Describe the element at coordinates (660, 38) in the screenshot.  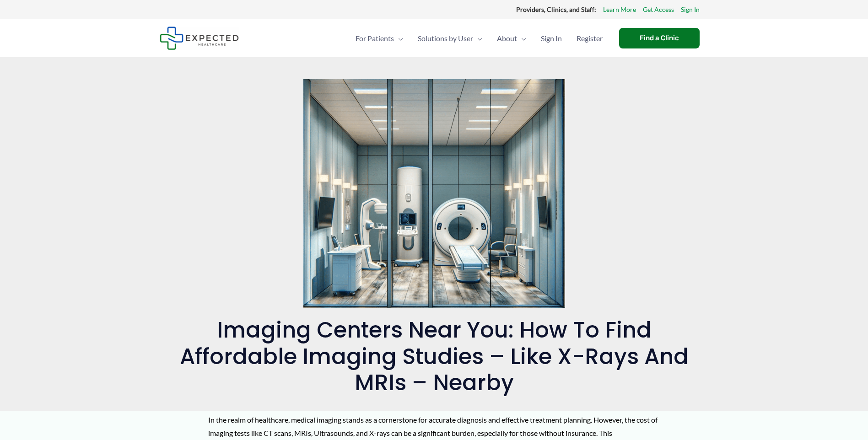
I see `a: Find a Clinic` at that location.